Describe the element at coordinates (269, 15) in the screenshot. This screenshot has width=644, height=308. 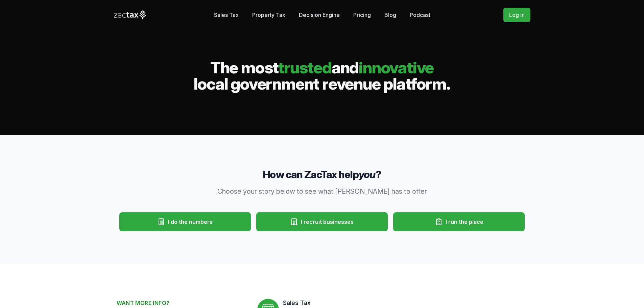
I see `a: Property Tax` at that location.